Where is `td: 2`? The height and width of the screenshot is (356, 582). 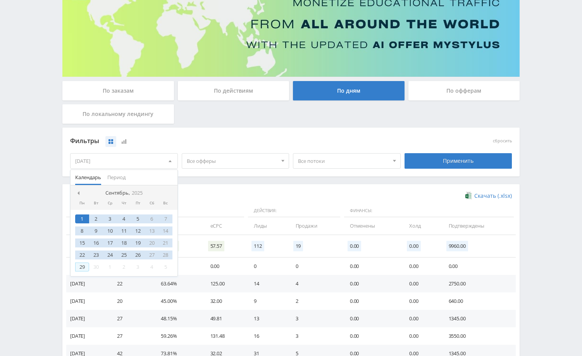
td: 2 is located at coordinates (315, 301).